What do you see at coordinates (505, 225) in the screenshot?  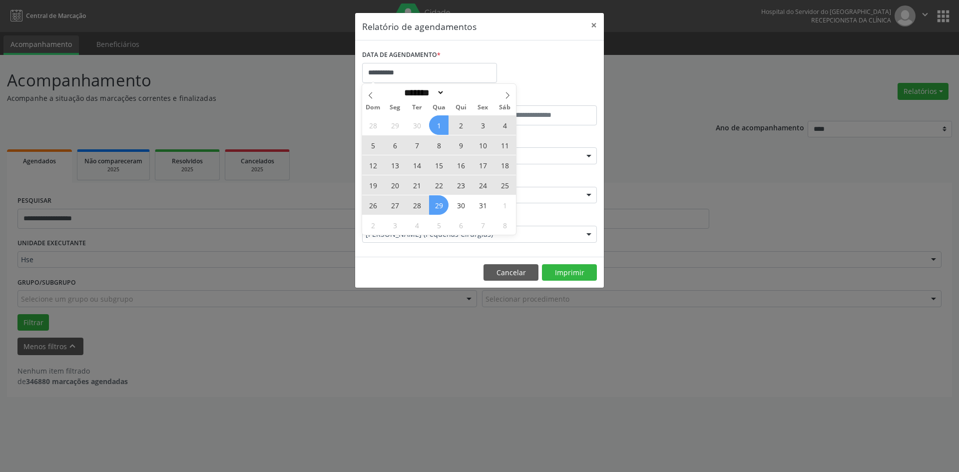 I see `span: Novembro 8, 2025` at bounding box center [505, 225].